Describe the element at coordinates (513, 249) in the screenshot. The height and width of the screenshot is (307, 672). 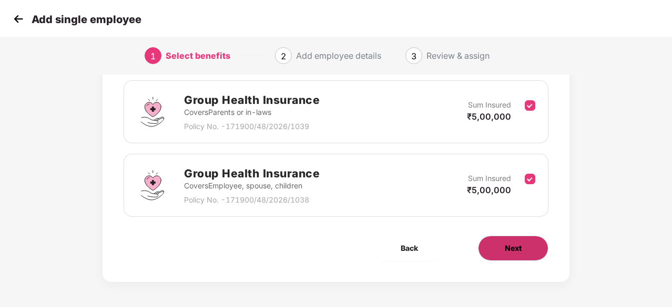
I see `button: Next` at that location.